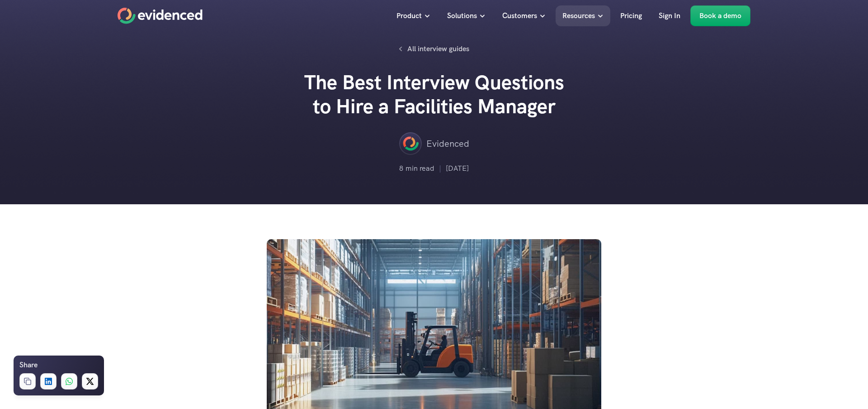  What do you see at coordinates (670, 16) in the screenshot?
I see `a: Sign In` at bounding box center [670, 16].